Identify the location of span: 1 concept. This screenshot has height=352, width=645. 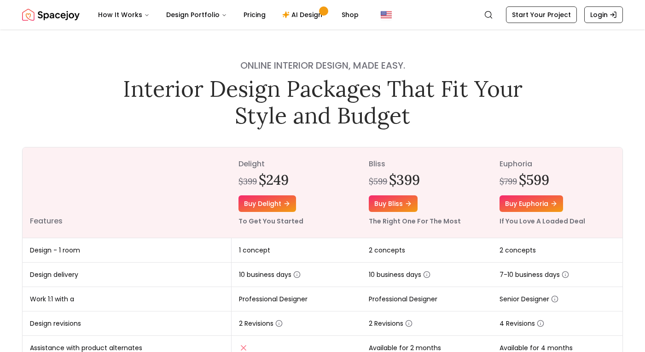
(254, 250).